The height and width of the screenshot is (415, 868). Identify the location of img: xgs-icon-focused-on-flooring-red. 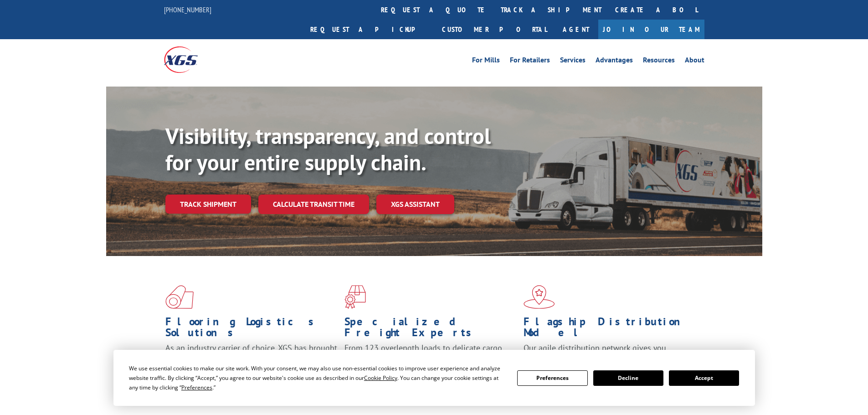
(355, 297).